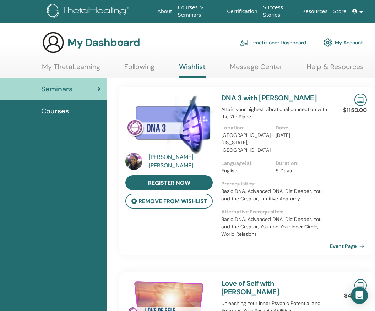  What do you see at coordinates (134, 162) in the screenshot?
I see `img: default.jpg` at bounding box center [134, 162].